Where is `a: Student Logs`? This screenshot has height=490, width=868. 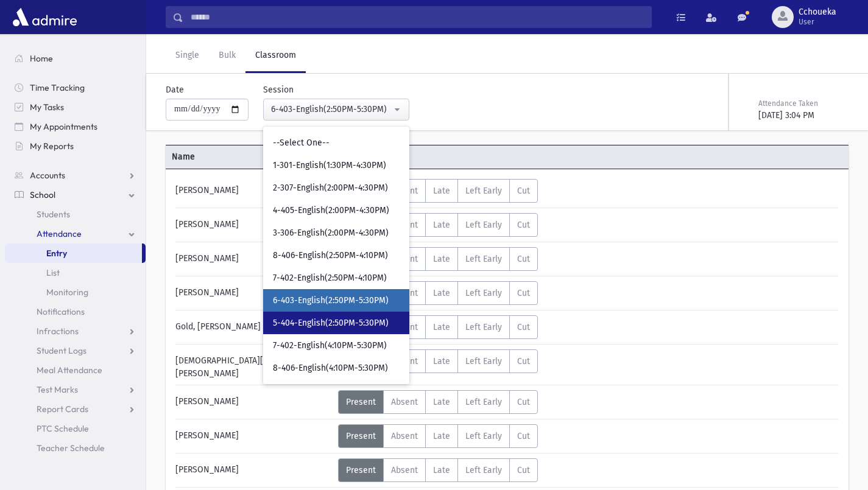
a: Student Logs is located at coordinates (75, 351).